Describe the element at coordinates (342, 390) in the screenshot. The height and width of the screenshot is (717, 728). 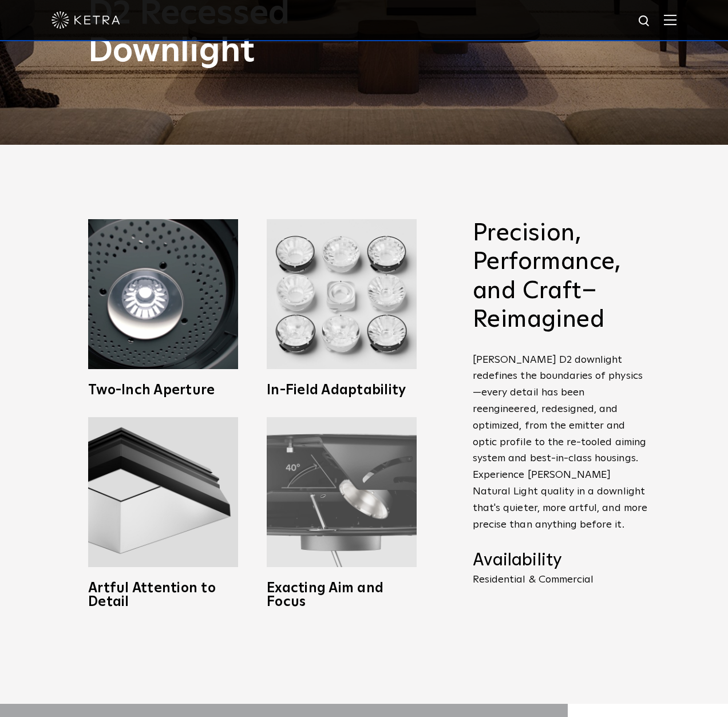
I see `h3: In-Field Adaptability` at that location.